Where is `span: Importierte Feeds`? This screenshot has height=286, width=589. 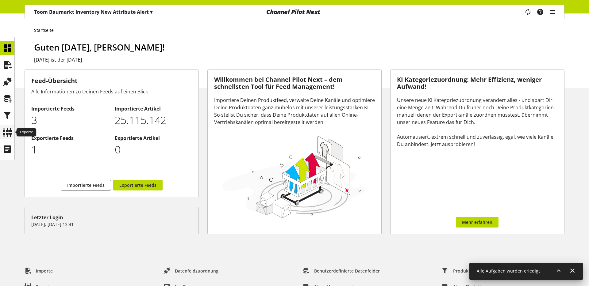
span: Importierte Feeds is located at coordinates (86, 185).